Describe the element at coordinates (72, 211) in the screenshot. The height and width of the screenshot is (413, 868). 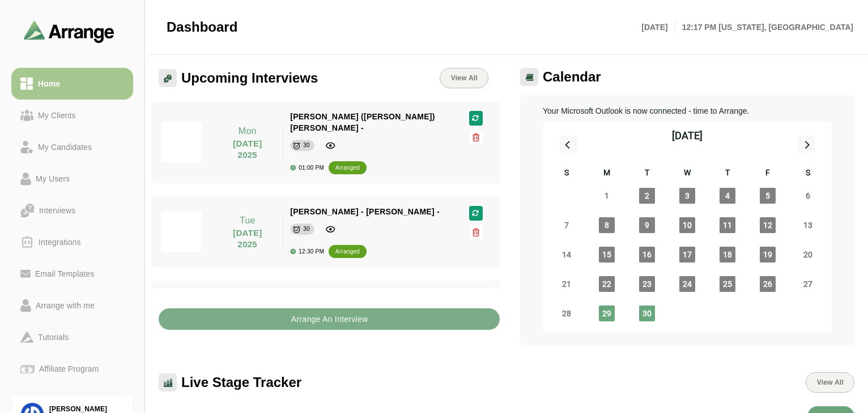
I see `a: Interviews` at that location.